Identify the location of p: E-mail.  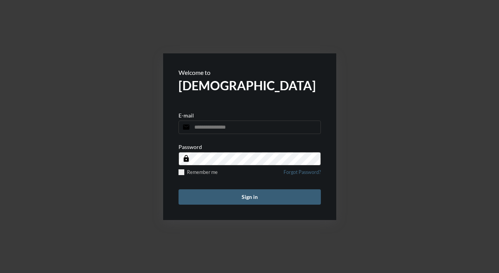
(186, 115).